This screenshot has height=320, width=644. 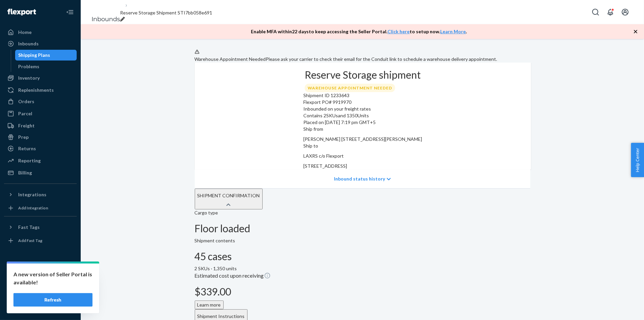 What do you see at coordinates (30, 240) in the screenshot?
I see `div: Add Fast Tag` at bounding box center [30, 240].